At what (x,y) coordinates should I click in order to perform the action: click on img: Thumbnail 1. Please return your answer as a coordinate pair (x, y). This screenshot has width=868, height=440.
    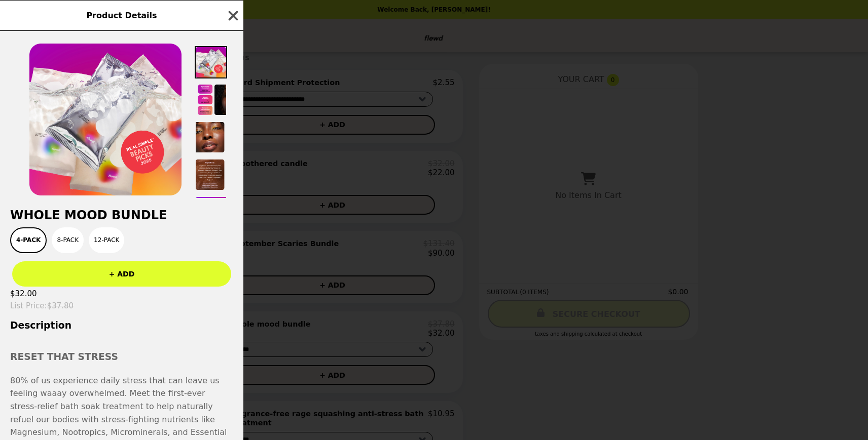
    Looking at the image, I should click on (211, 62).